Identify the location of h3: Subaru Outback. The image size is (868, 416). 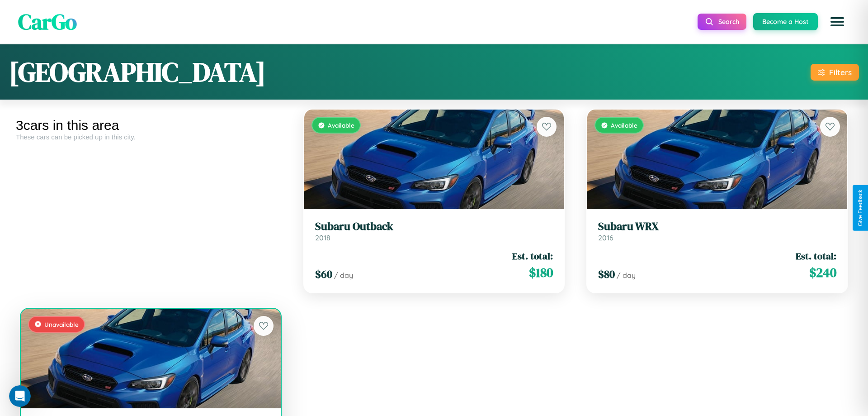
(434, 226).